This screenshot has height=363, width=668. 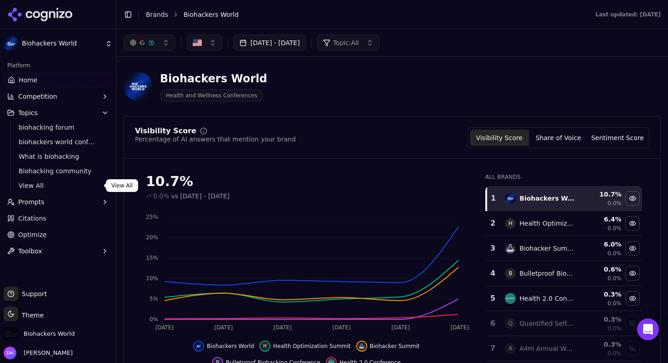 What do you see at coordinates (58, 65) in the screenshot?
I see `div: Platform` at bounding box center [58, 65].